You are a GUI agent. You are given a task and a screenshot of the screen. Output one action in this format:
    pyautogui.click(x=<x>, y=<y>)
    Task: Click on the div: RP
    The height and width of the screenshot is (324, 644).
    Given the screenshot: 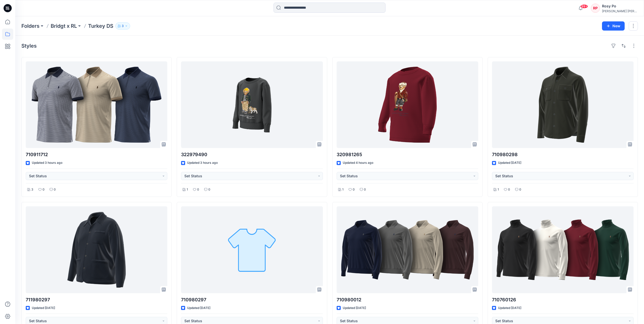 What is the action you would take?
    pyautogui.click(x=595, y=8)
    